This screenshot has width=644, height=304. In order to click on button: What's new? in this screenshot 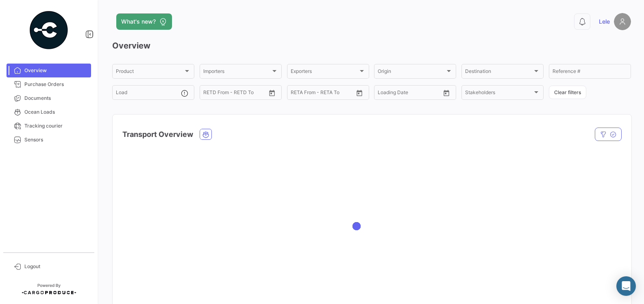, I will do `click(144, 21)`.